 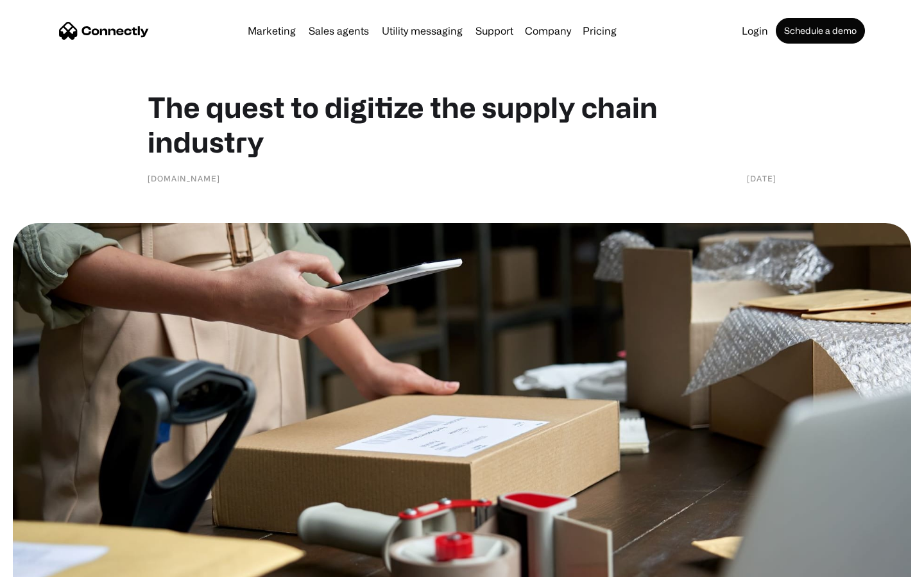 What do you see at coordinates (820, 31) in the screenshot?
I see `a: Schedule a demo` at bounding box center [820, 31].